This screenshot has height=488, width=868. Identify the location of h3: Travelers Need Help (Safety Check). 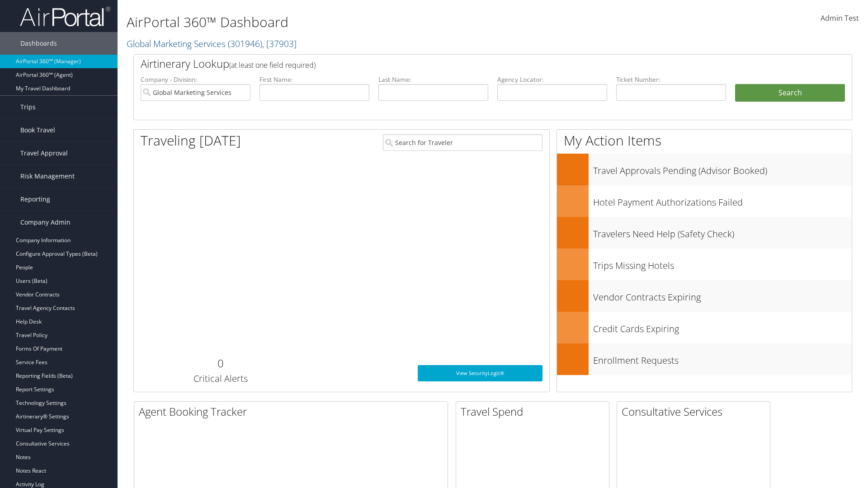
(722, 232).